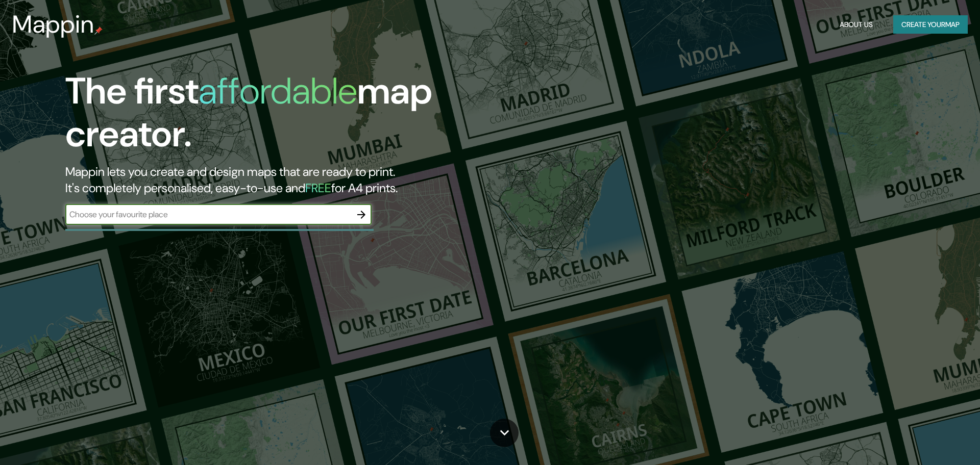  What do you see at coordinates (931, 25) in the screenshot?
I see `button: Create yourmap` at bounding box center [931, 25].